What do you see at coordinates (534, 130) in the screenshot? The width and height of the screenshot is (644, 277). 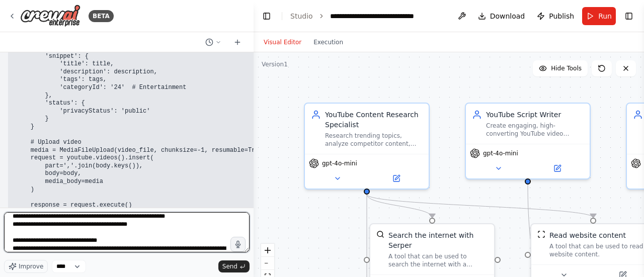 I see `div: Create engaging, high-converting YouTube video scripts for {niche} content that hook viewers in t...` at bounding box center [534, 130].